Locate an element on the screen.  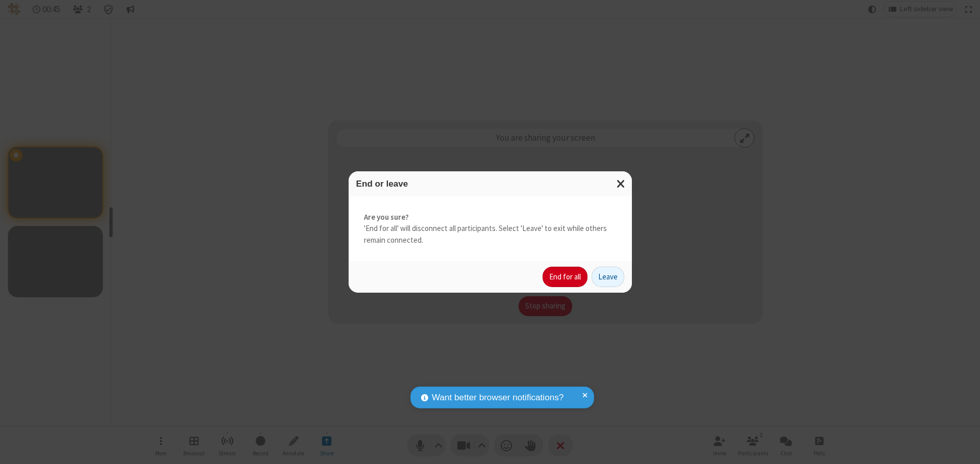
strong: Are you sure? is located at coordinates (490, 217).